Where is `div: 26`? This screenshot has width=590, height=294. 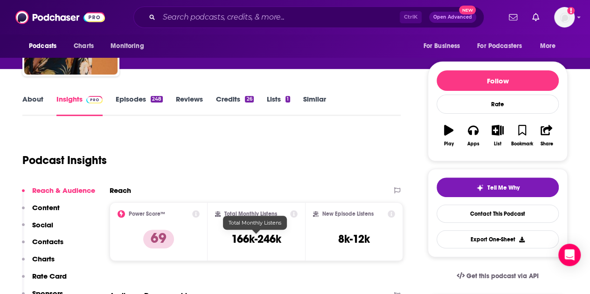
div: 26 is located at coordinates (249, 99).